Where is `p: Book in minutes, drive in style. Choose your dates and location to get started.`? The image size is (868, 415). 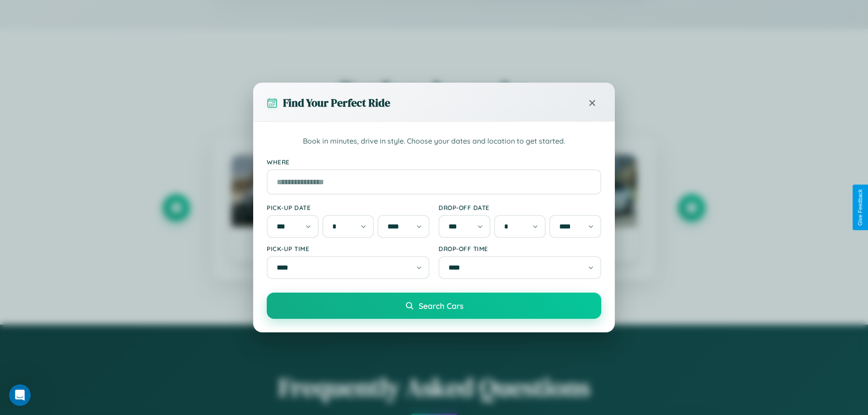 p: Book in minutes, drive in style. Choose your dates and location to get started. is located at coordinates (434, 141).